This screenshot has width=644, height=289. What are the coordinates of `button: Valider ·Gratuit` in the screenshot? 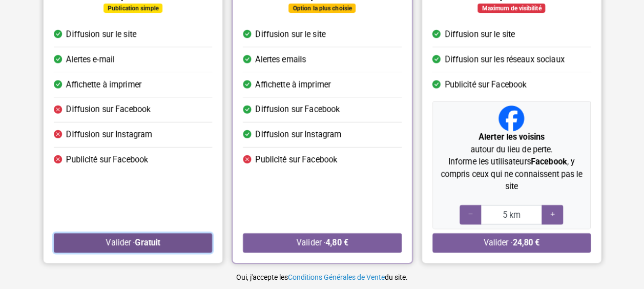 It's located at (132, 243).